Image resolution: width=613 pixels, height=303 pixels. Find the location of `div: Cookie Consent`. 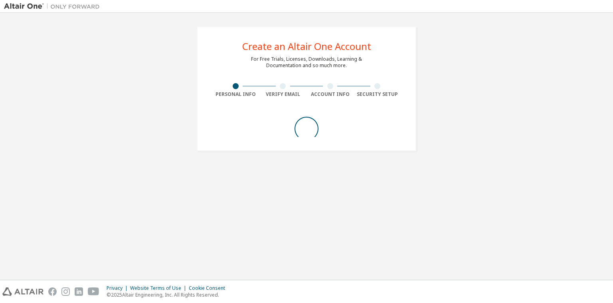

div: Cookie Consent is located at coordinates (209, 288).